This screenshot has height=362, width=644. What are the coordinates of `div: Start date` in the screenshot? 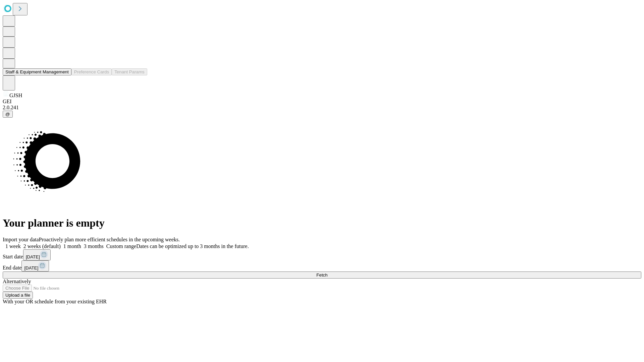 It's located at (322, 255).